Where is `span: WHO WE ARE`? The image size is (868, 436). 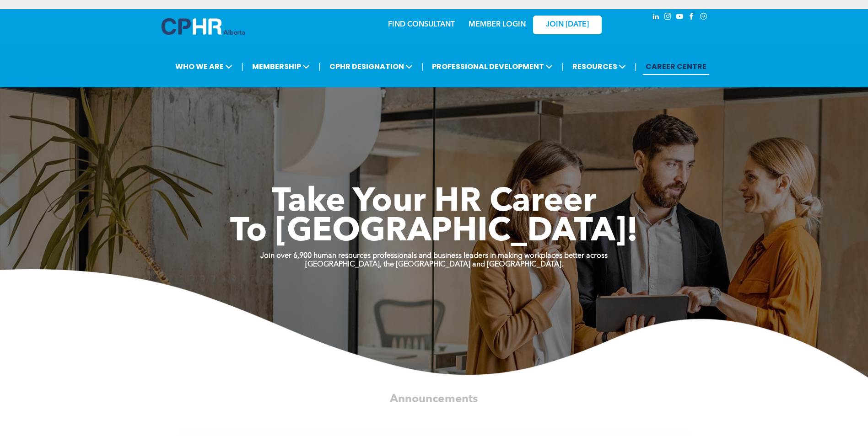 span: WHO WE ARE is located at coordinates (203, 66).